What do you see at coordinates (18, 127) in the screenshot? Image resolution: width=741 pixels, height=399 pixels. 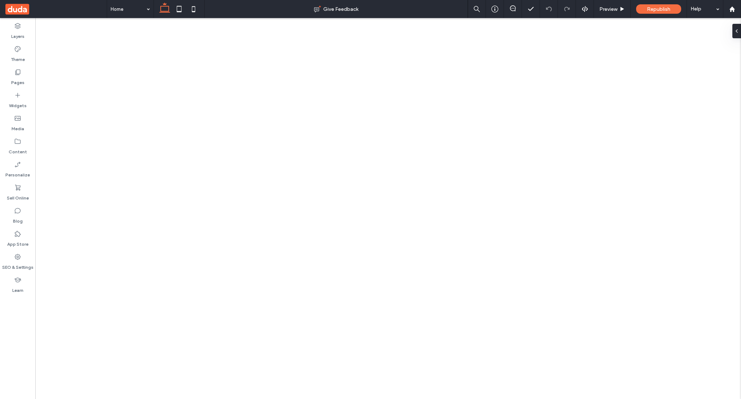 I see `label: Media` at bounding box center [18, 127].